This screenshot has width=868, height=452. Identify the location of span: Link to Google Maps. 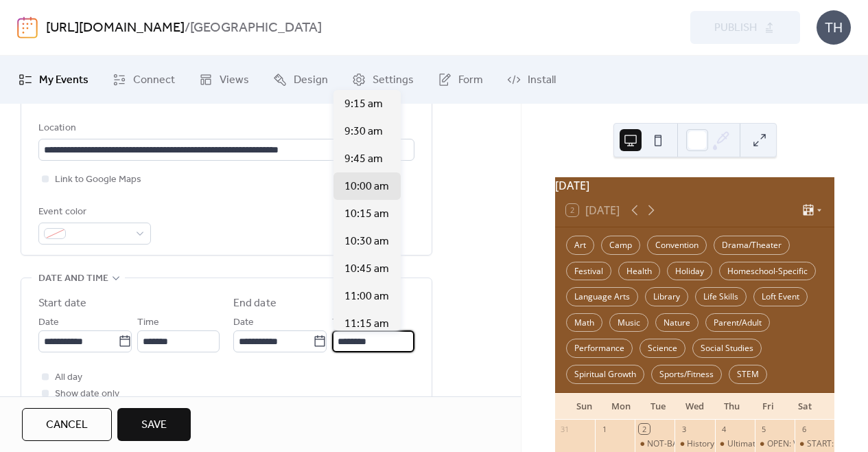
(98, 180).